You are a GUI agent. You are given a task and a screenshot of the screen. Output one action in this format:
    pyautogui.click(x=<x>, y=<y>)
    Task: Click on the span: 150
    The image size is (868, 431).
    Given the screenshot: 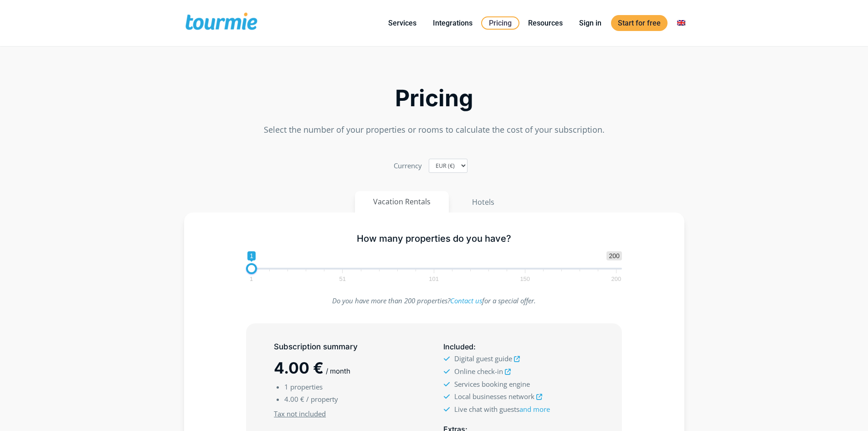 What is the action you would take?
    pyautogui.click(x=525, y=279)
    